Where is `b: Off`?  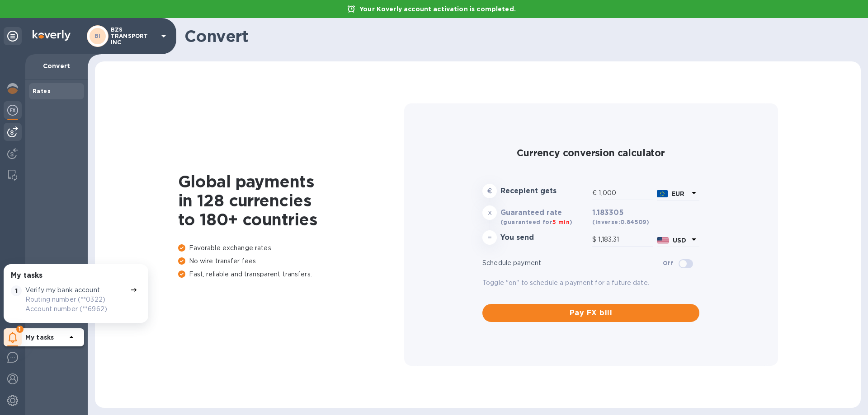 b: Off is located at coordinates (668, 263).